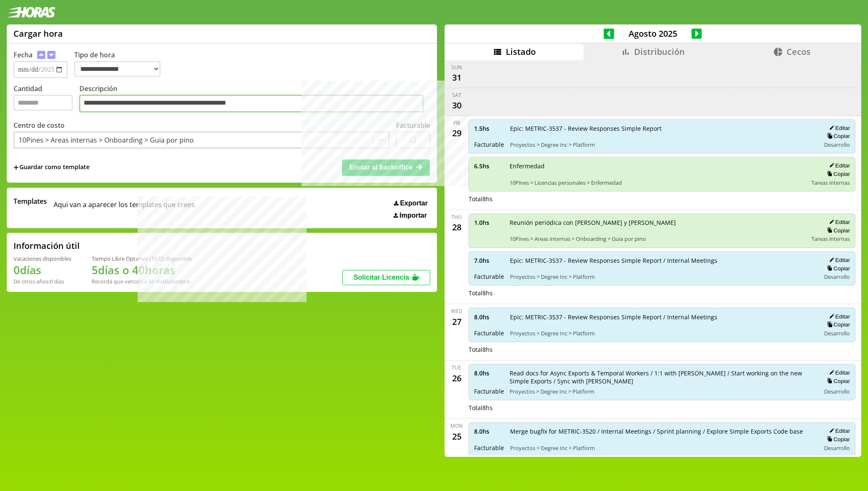  What do you see at coordinates (23, 55) in the screenshot?
I see `label: Fecha` at bounding box center [23, 55].